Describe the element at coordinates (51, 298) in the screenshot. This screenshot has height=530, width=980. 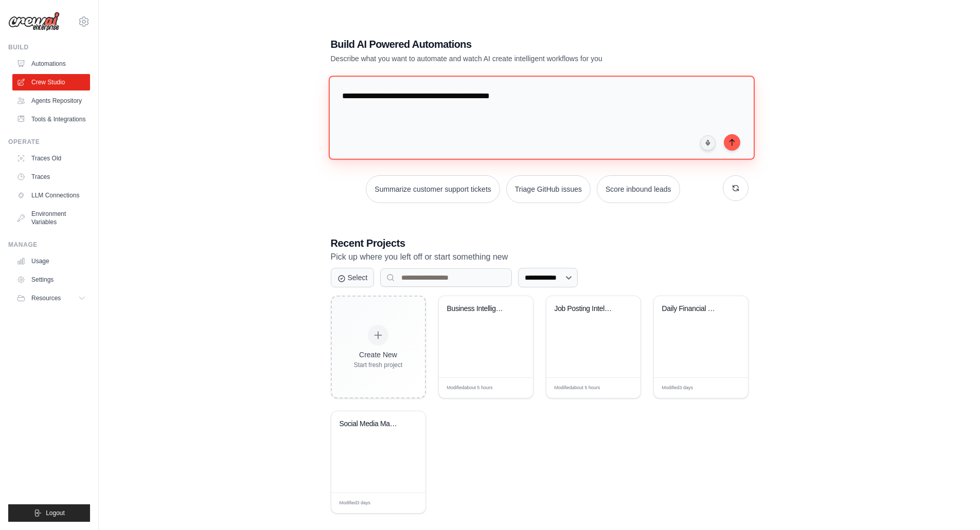
I see `button: Resources` at that location.